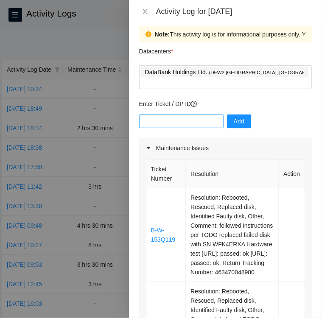 This screenshot has width=322, height=318. Describe the element at coordinates (163, 235) in the screenshot. I see `a: B-W-153Q119` at that location.